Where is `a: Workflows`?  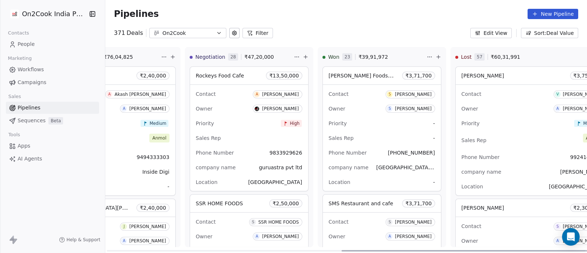 a: Workflows is located at coordinates (52, 69).